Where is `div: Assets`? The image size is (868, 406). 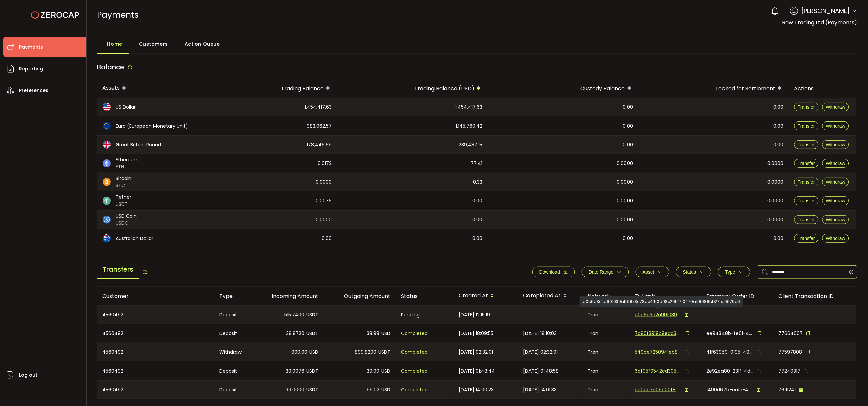 div: Assets is located at coordinates (149, 88).